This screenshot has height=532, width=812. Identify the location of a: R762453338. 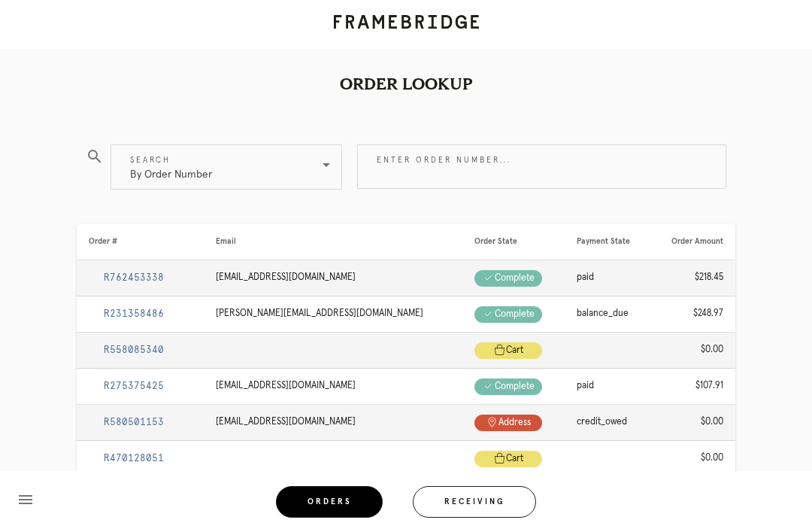
(134, 278).